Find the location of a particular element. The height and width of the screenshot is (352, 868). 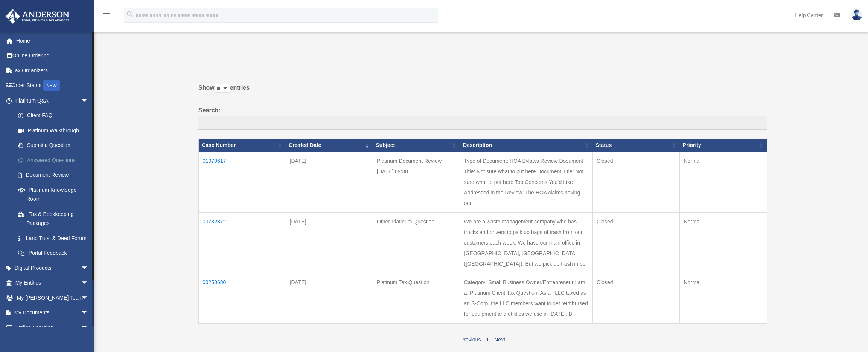

th: Created Date: activate to sort column ascending is located at coordinates (330, 145).